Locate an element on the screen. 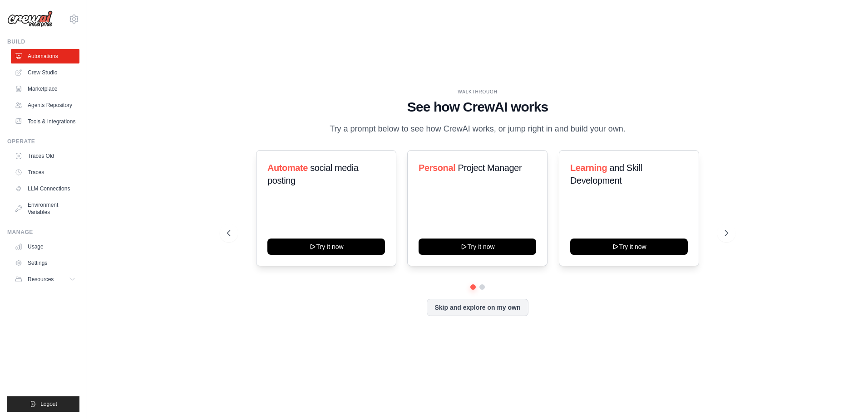  button: Resources is located at coordinates (45, 279).